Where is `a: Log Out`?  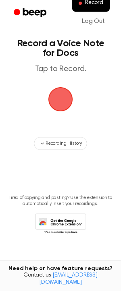
a: Log Out is located at coordinates (93, 21).